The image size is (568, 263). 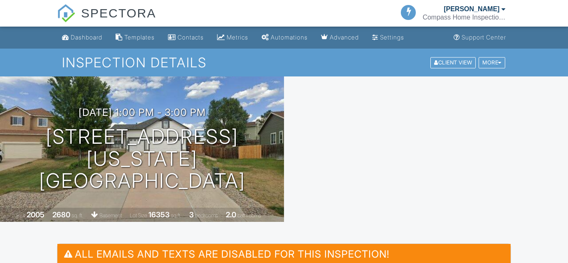 What do you see at coordinates (339, 37) in the screenshot?
I see `a: Advanced` at bounding box center [339, 37].